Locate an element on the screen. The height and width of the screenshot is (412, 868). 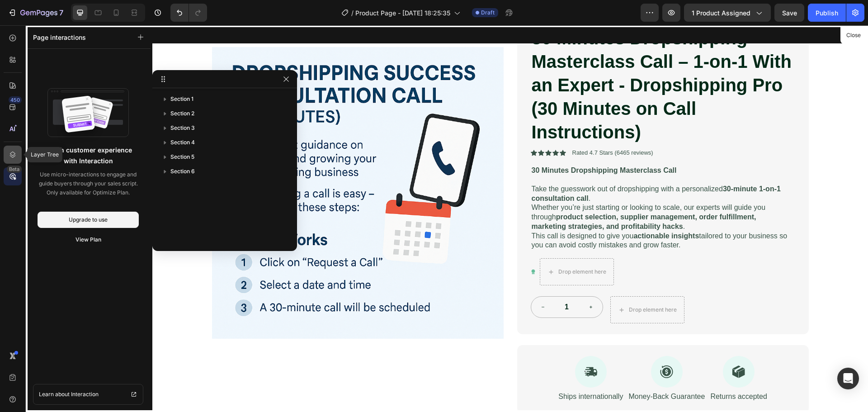
div: 450 is located at coordinates (15, 100).